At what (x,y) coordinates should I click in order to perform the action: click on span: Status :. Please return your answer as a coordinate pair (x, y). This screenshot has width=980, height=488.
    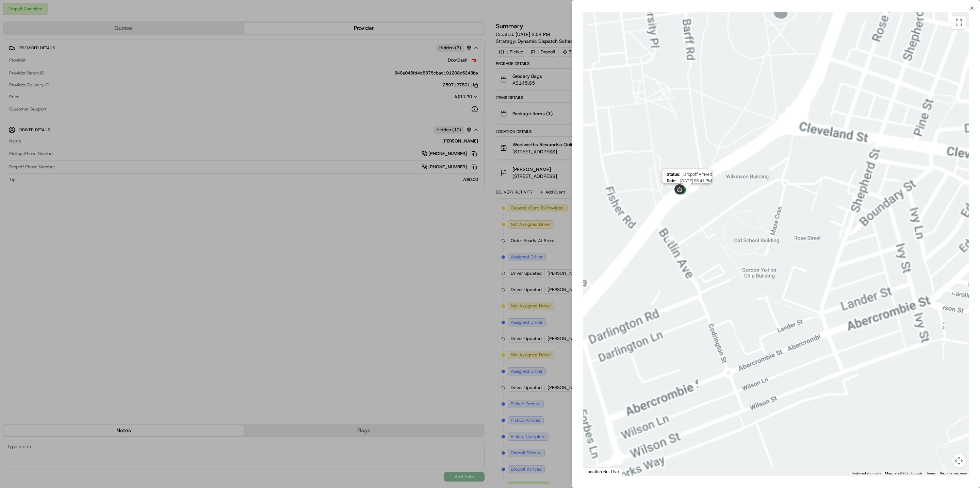
    Looking at the image, I should click on (673, 174).